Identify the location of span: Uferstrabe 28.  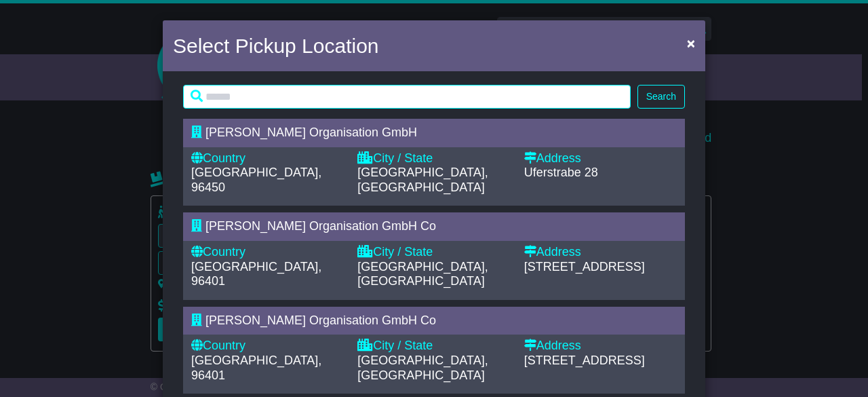
(561, 172).